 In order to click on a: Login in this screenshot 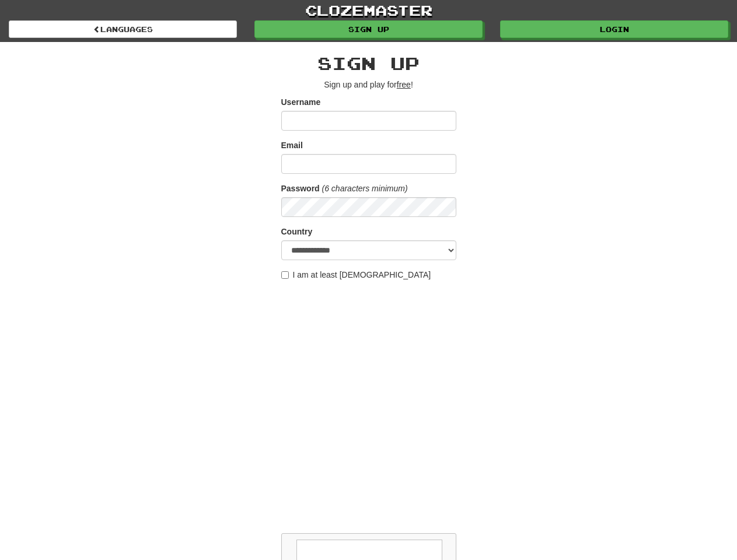, I will do `click(614, 29)`.